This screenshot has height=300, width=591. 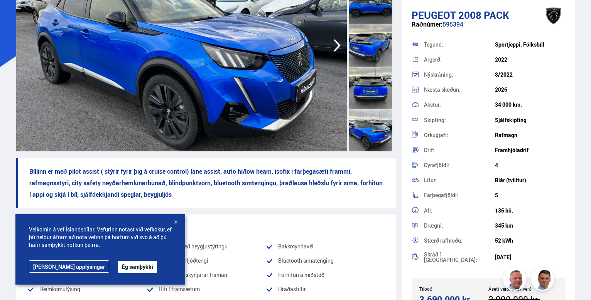 What do you see at coordinates (530, 211) in the screenshot?
I see `div: 136 hö.` at bounding box center [530, 211].